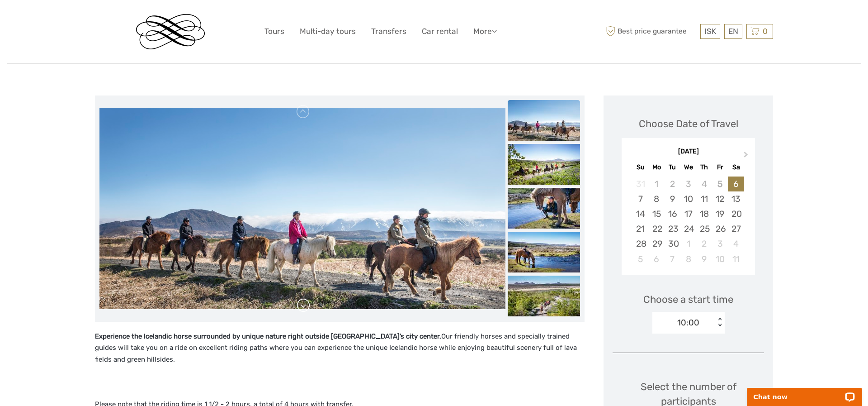 The height and width of the screenshot is (406, 868). Describe the element at coordinates (720, 229) in the screenshot. I see `div: Choose Friday, September 26th, 2025` at that location.